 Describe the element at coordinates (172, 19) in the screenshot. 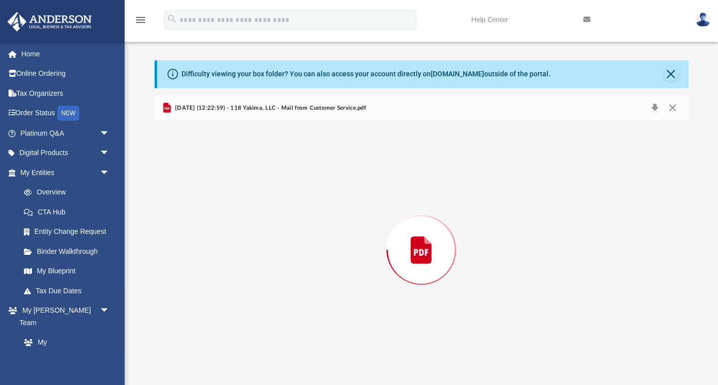

I see `i: search` at that location.